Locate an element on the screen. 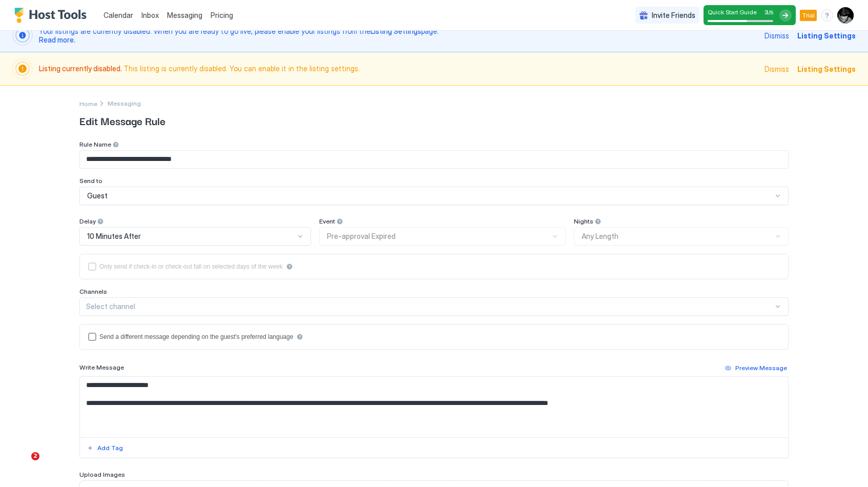  a: Read more. is located at coordinates (57, 39).